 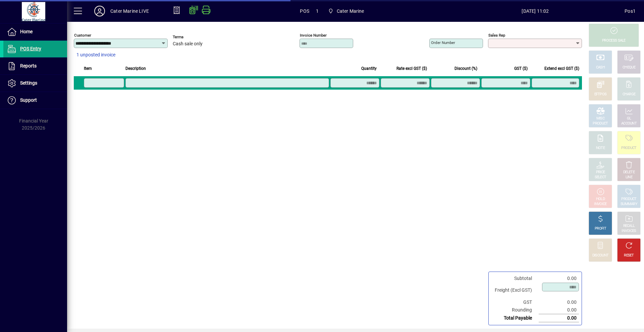 What do you see at coordinates (443, 43) in the screenshot?
I see `mat-label: Order number` at bounding box center [443, 43].